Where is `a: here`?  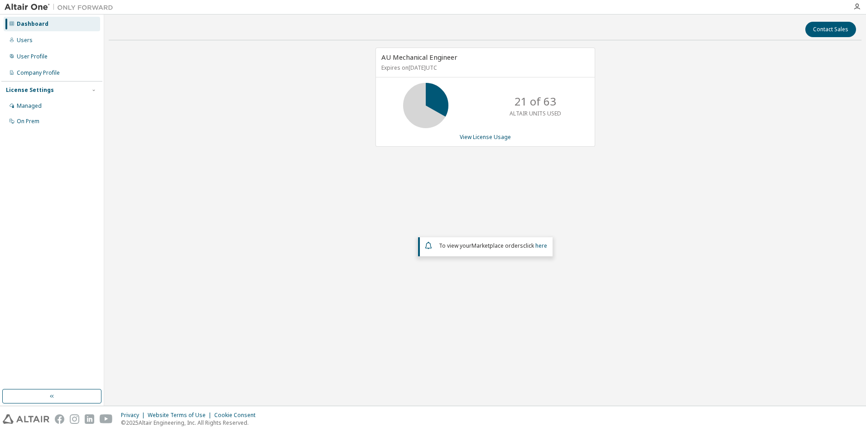
a: here is located at coordinates (541, 246).